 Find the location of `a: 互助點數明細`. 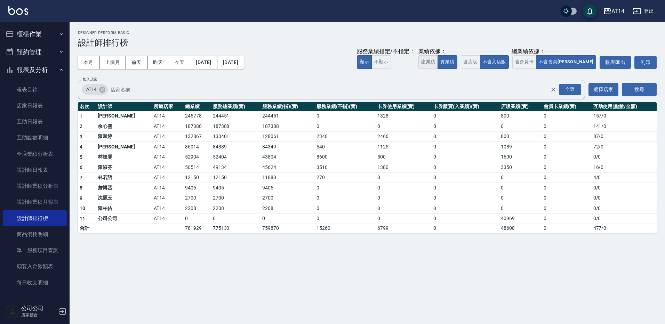

a: 互助點數明細 is located at coordinates (35, 138).